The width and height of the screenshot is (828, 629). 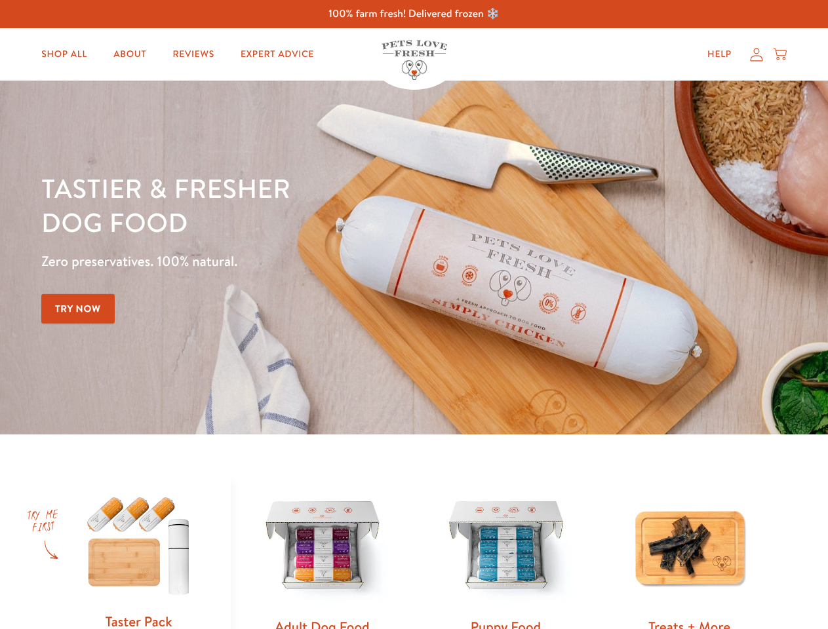 What do you see at coordinates (414, 60) in the screenshot?
I see `img: Pets Love Fresh` at bounding box center [414, 60].